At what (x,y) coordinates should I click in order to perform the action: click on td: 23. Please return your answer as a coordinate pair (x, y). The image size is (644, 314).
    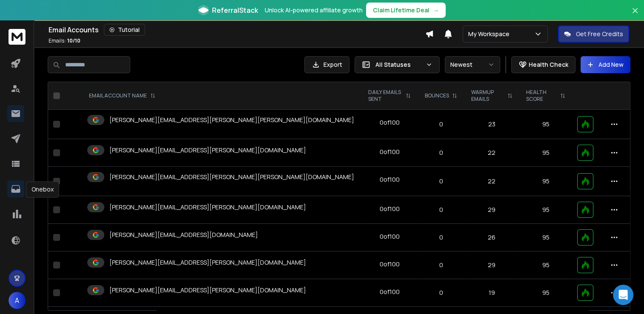
    Looking at the image, I should click on (492, 124).